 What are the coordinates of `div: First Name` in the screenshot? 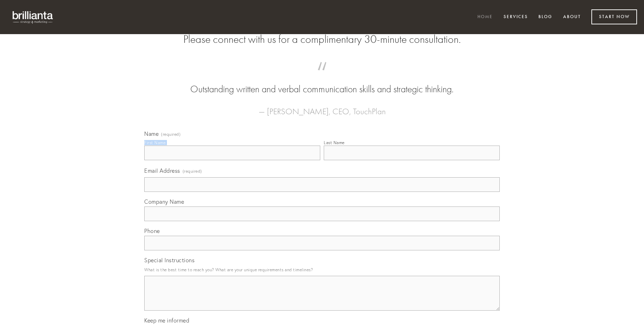 It's located at (155, 142).